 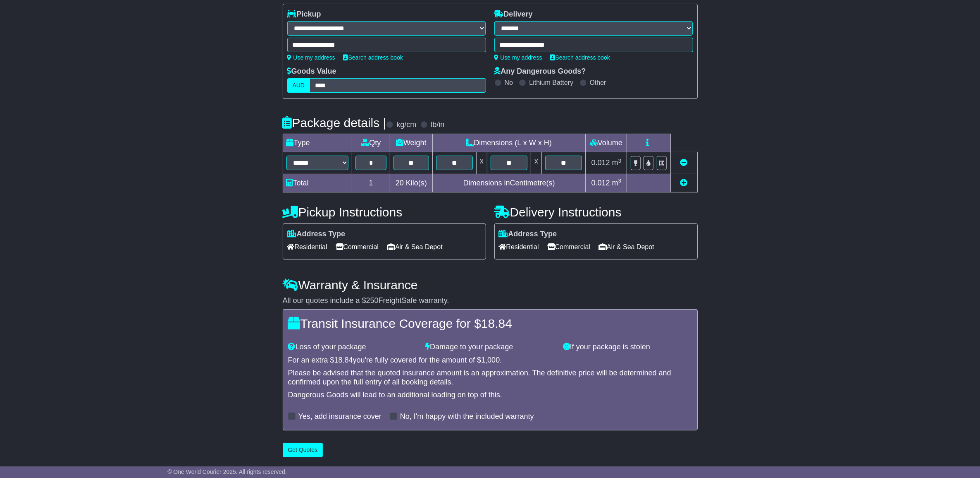 What do you see at coordinates (490, 377) in the screenshot?
I see `div: Please be advised that the quoted insurance amount is an approximation. The definitive price will...` at bounding box center [490, 377].